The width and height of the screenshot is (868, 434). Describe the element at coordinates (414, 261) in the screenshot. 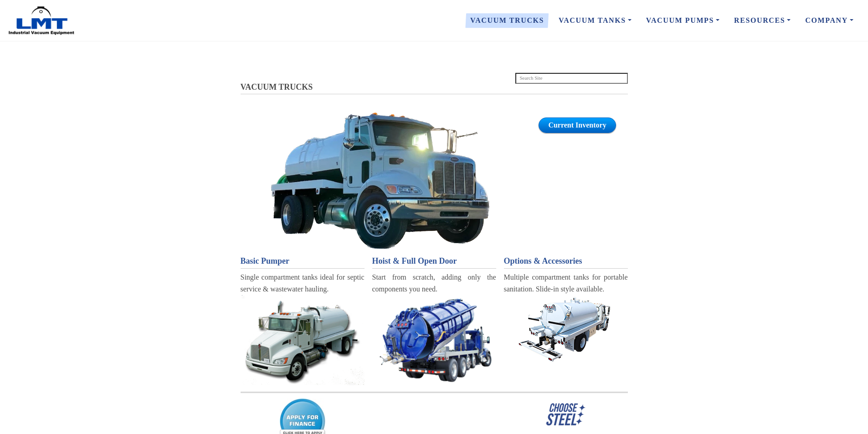

I see `span: Hoist & Full Open Door` at that location.